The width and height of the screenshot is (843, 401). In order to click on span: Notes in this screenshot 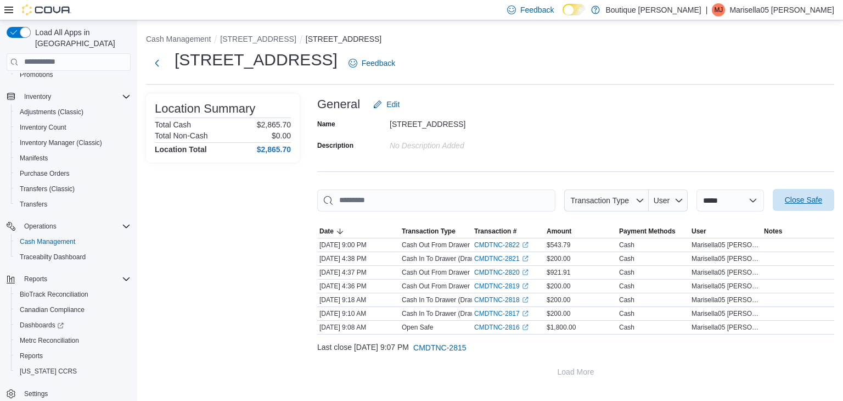, I will do `click(773, 231)`.